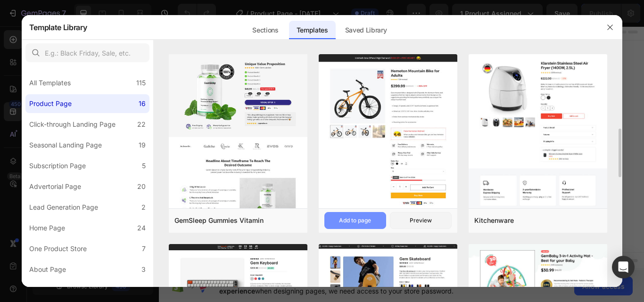 The height and width of the screenshot is (302, 644). Describe the element at coordinates (141, 124) in the screenshot. I see `div: 22` at that location.